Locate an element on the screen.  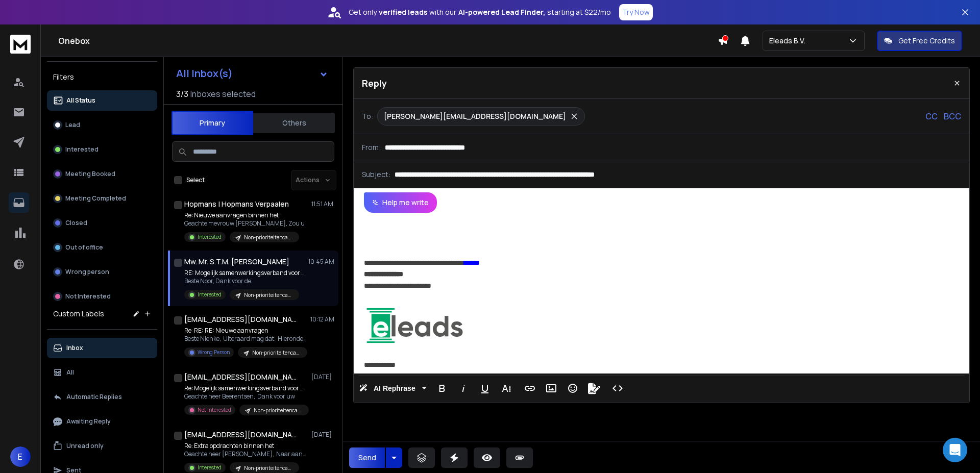
button: Automatic Replies is located at coordinates (102, 396).